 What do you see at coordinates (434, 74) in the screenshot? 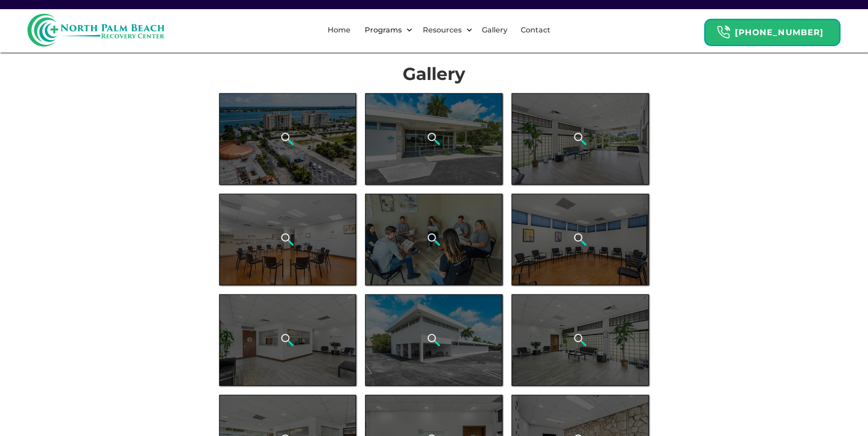
I see `h1: Gallery` at bounding box center [434, 74].